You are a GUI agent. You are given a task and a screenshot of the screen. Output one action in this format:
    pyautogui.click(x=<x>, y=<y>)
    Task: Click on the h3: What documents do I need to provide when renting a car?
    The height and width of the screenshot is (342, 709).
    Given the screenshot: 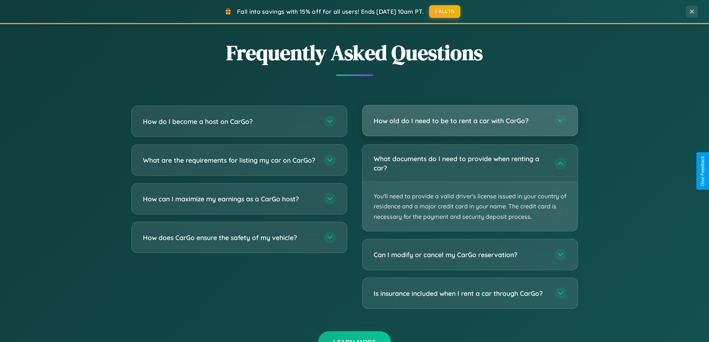 What is the action you would take?
    pyautogui.click(x=460, y=163)
    